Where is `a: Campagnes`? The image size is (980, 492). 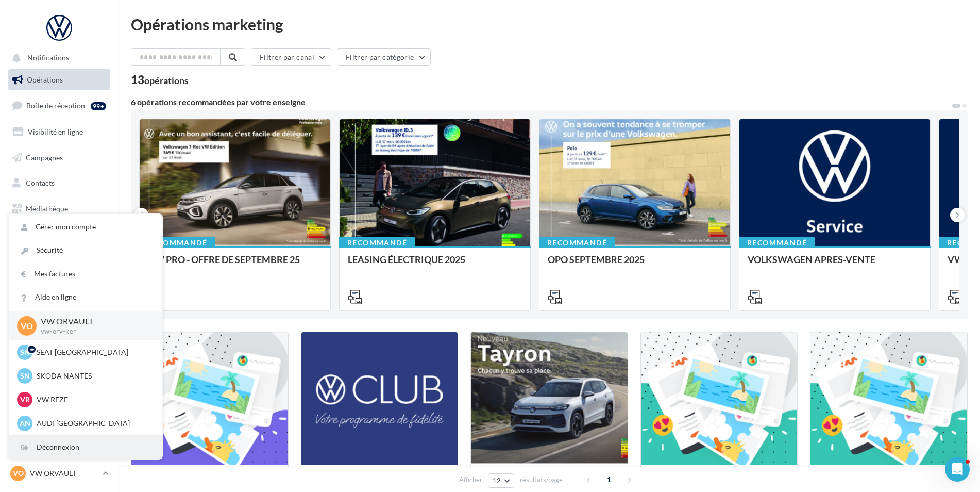 a: Campagnes is located at coordinates (59, 157).